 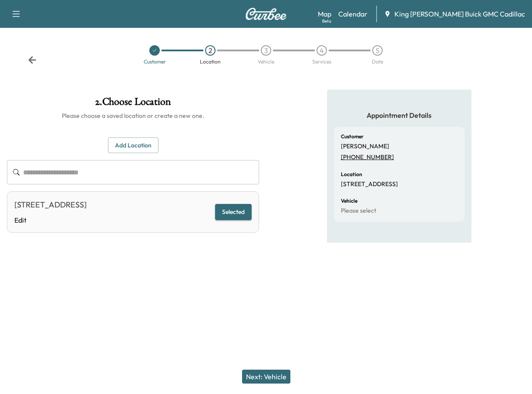 What do you see at coordinates (377, 50) in the screenshot?
I see `div: 5` at bounding box center [377, 50].